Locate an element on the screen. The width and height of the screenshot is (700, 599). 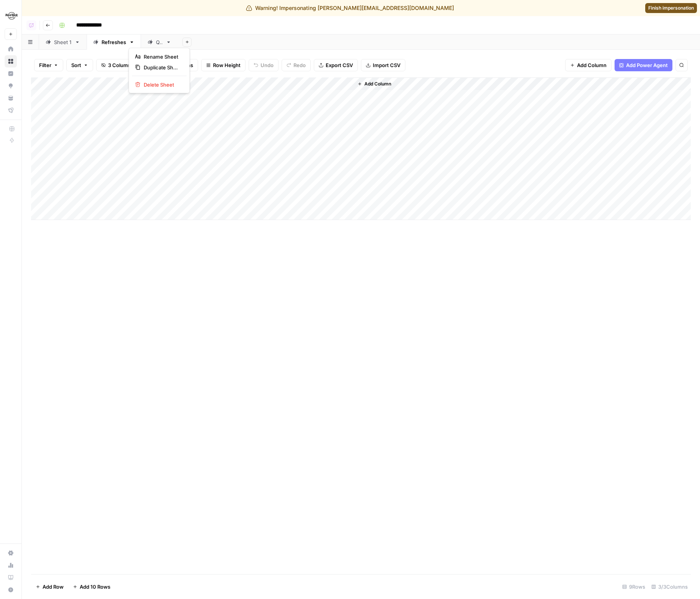
a: Usage is located at coordinates (11, 565).